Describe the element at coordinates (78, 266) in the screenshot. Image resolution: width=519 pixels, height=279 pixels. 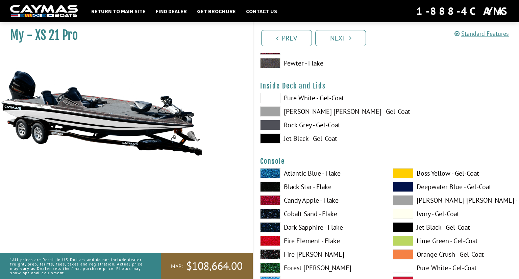
I see `p: *All prices are Retail in US Dollars and do not include dealer freight, prep, tariffs, fees, taxe...` at that location.